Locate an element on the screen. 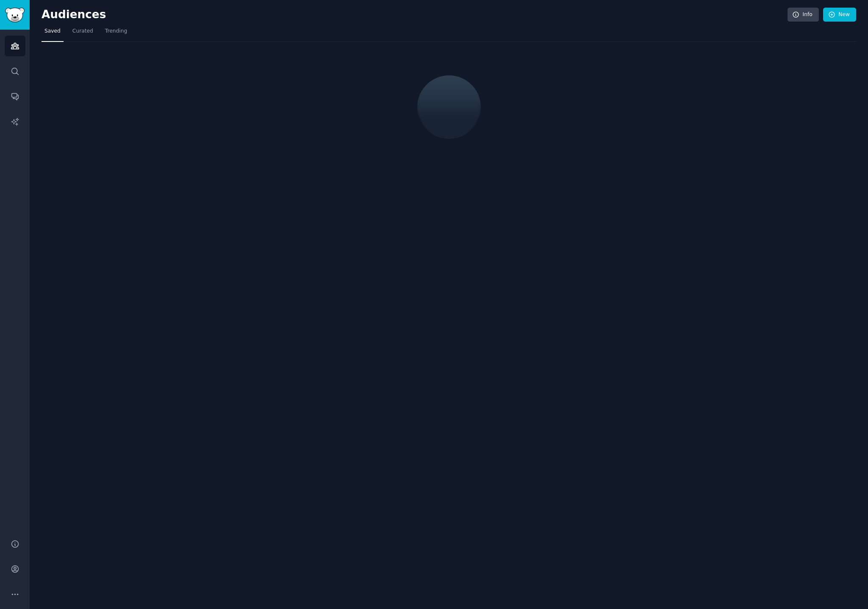 The height and width of the screenshot is (609, 868). a: Trending is located at coordinates (116, 33).